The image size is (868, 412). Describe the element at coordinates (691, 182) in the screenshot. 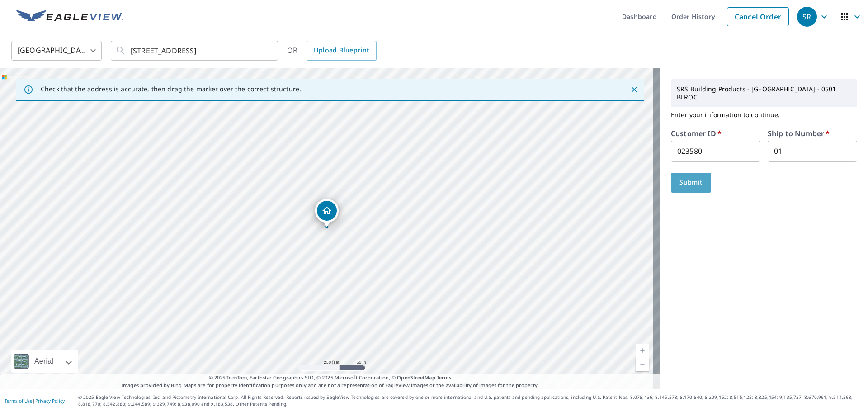

I see `button: Submit` at that location.